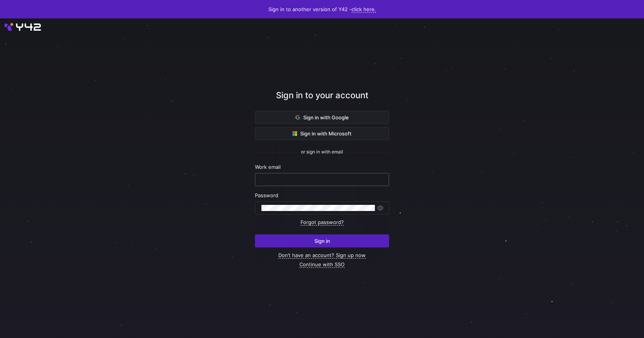 The image size is (644, 338). I want to click on button: Sign in with Google, so click(322, 117).